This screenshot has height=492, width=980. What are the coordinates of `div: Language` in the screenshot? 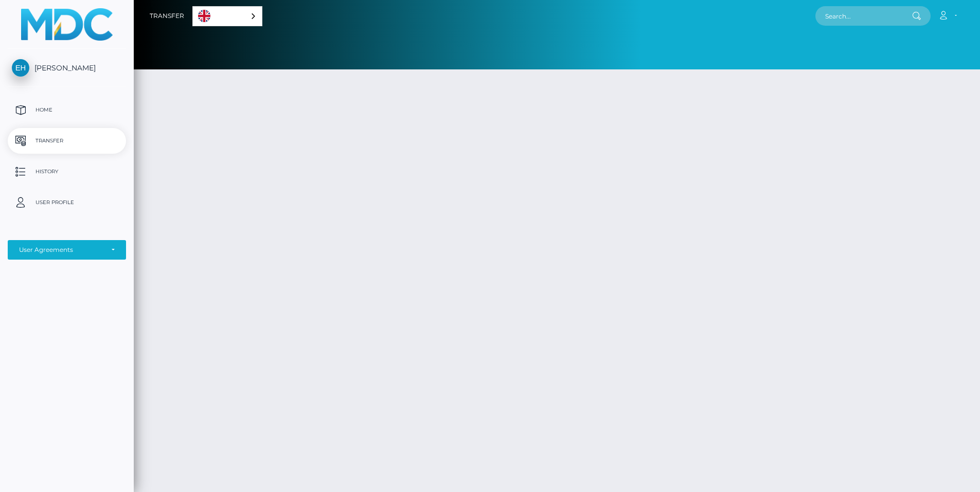 It's located at (227, 16).